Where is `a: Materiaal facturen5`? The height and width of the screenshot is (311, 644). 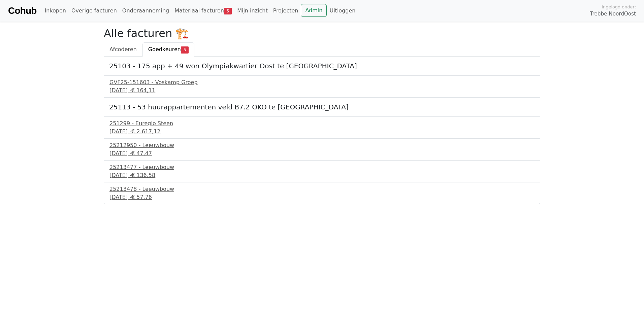
a: Materiaal facturen5 is located at coordinates (203, 11).